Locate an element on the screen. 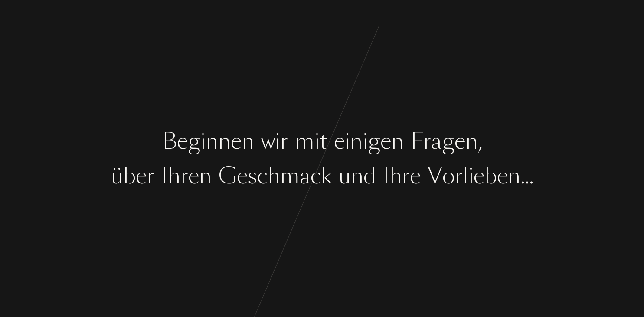 The height and width of the screenshot is (317, 644). div: t is located at coordinates (323, 141).